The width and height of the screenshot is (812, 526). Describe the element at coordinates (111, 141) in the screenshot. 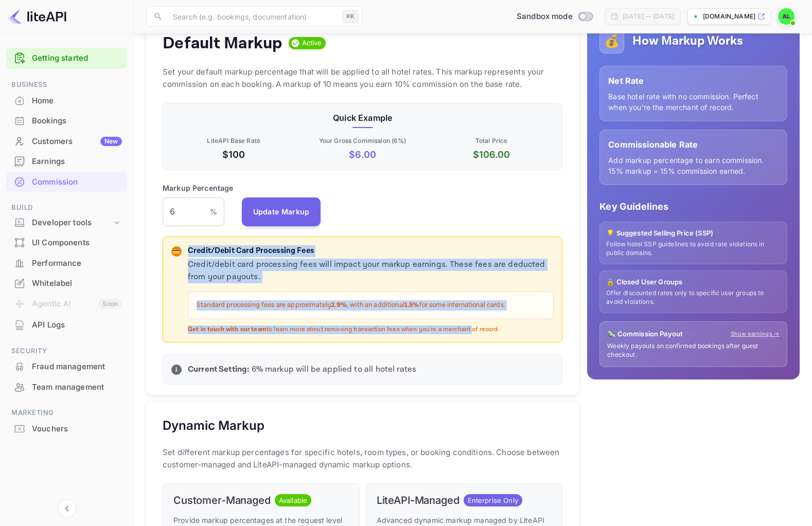

I see `div: New` at that location.